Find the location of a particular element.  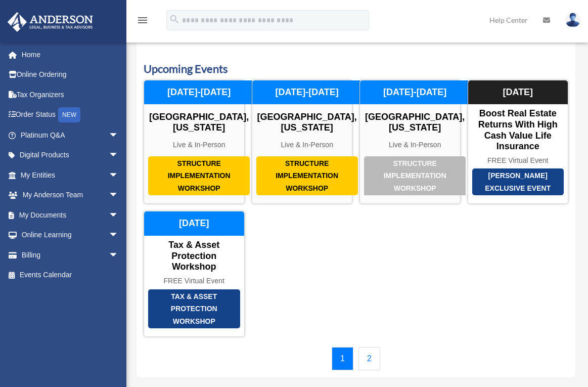

img: Anderson Advisors Platinum Portal is located at coordinates (50, 22).